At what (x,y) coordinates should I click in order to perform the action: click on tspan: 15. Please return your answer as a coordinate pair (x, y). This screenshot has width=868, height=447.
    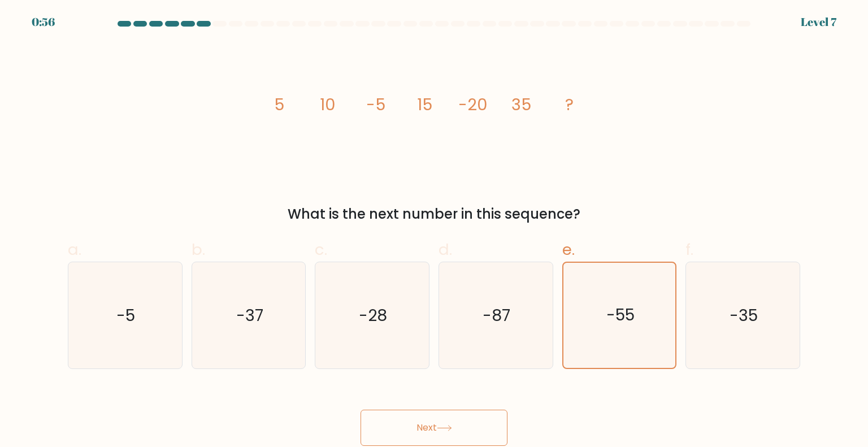
    Looking at the image, I should click on (424, 105).